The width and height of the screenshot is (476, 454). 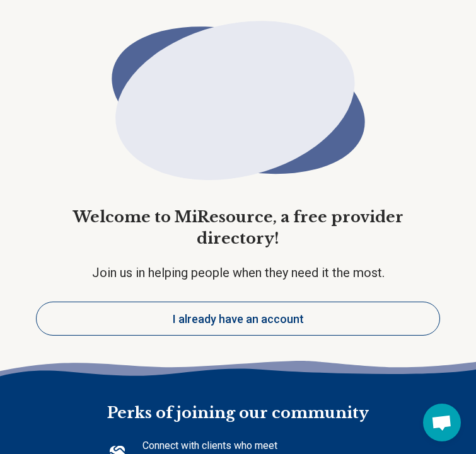 I want to click on div: Open chat, so click(x=442, y=422).